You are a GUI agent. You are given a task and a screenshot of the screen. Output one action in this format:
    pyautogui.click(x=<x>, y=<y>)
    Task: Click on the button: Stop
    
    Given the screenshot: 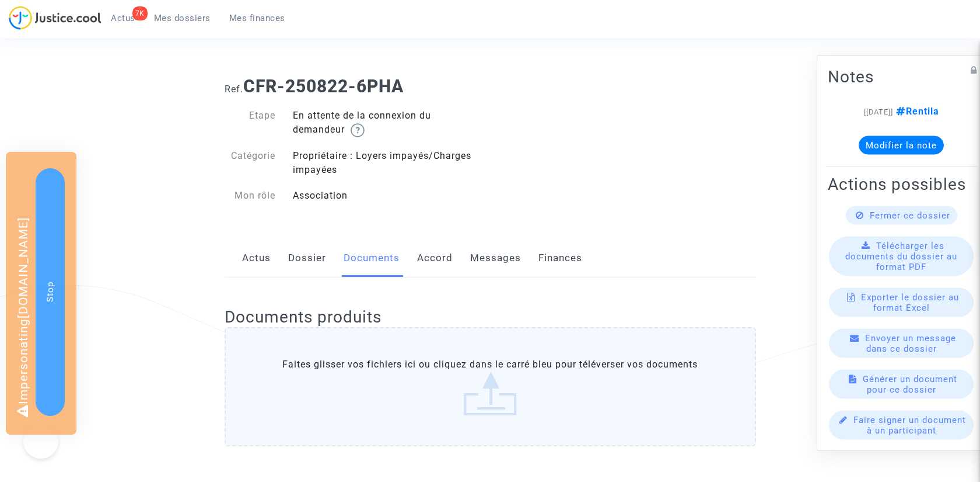 What is the action you would take?
    pyautogui.click(x=50, y=292)
    